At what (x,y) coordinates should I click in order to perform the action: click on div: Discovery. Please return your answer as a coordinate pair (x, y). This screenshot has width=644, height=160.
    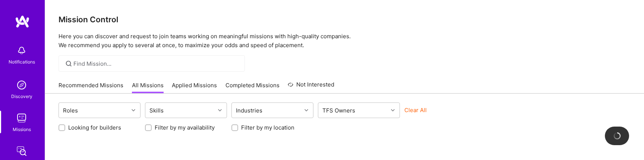
    Looking at the image, I should click on (21, 97).